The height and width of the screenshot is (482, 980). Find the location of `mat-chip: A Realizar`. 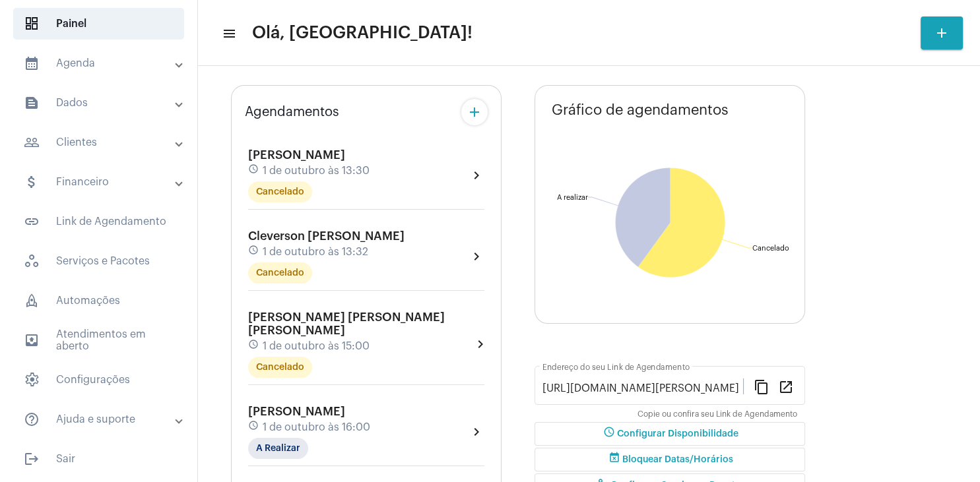

mat-chip: A Realizar is located at coordinates (277, 448).